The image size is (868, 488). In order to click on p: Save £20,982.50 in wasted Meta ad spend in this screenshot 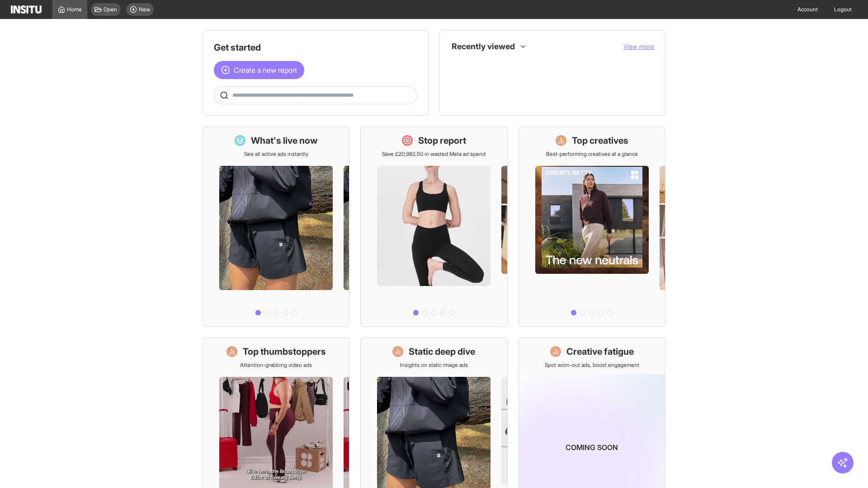, I will do `click(434, 154)`.